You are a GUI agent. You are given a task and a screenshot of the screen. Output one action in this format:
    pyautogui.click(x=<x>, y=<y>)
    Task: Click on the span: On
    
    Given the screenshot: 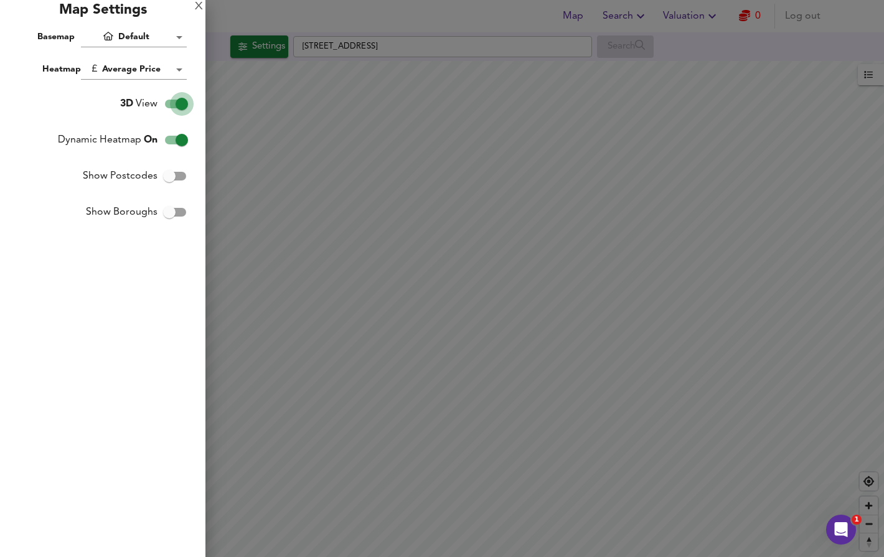 What is the action you would take?
    pyautogui.click(x=151, y=140)
    